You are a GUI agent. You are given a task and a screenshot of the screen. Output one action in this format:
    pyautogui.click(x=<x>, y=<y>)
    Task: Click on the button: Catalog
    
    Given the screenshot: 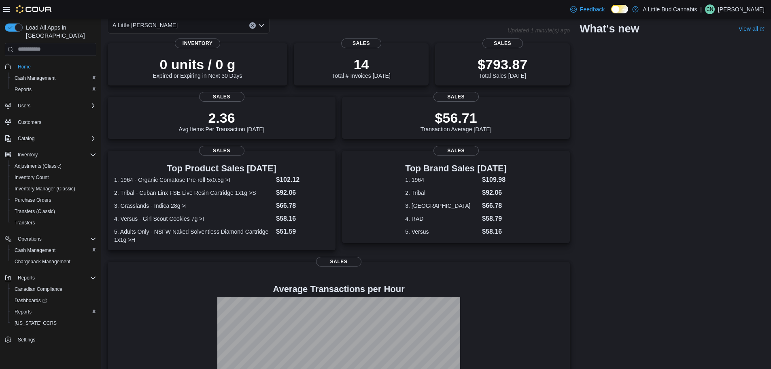 What is the action you would take?
    pyautogui.click(x=51, y=138)
    